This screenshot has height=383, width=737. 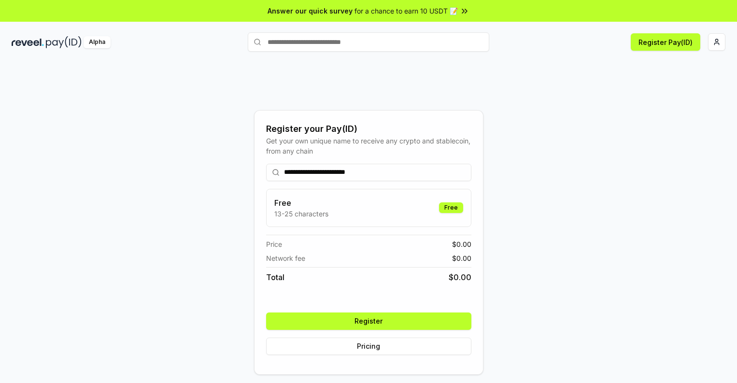 I want to click on p: 13-25 characters, so click(x=301, y=213).